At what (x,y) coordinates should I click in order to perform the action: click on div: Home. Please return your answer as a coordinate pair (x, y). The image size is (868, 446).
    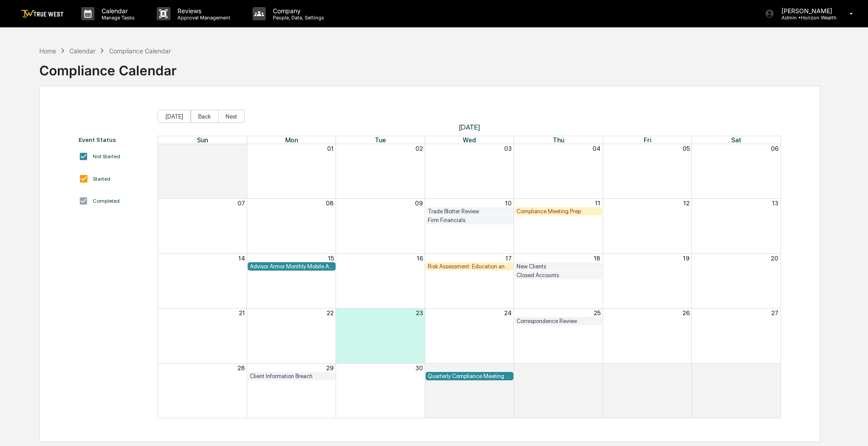
    Looking at the image, I should click on (48, 51).